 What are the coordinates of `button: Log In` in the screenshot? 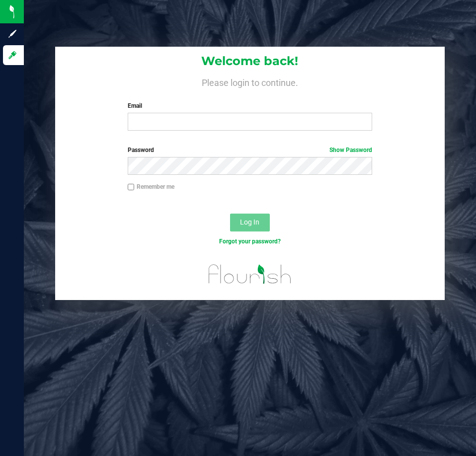 It's located at (250, 222).